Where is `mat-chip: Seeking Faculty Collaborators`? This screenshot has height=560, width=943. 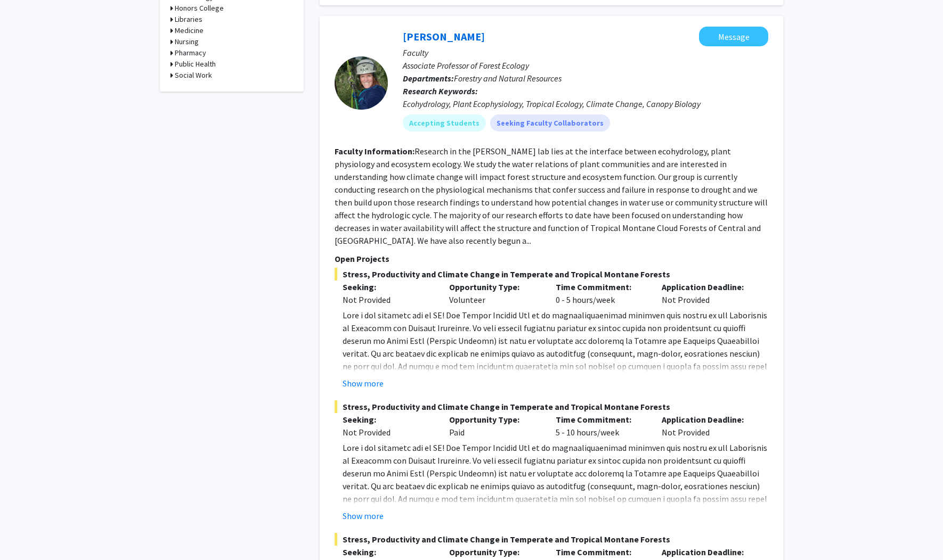
mat-chip: Seeking Faculty Collaborators is located at coordinates (550, 123).